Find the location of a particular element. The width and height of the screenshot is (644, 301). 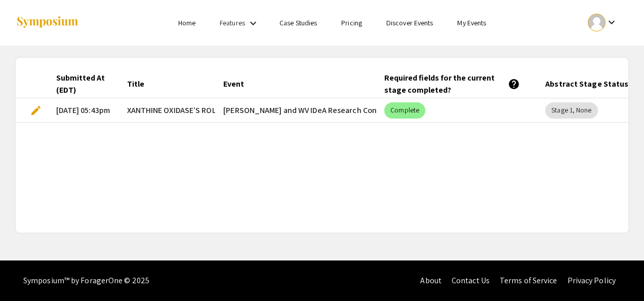

span: XANTHINE OXIDASE’S ROLE IN OBESE MICE PULMONARY DYSFUNCTION DUE TO AIR POLLUTION EXPOSURE is located at coordinates (309, 110).